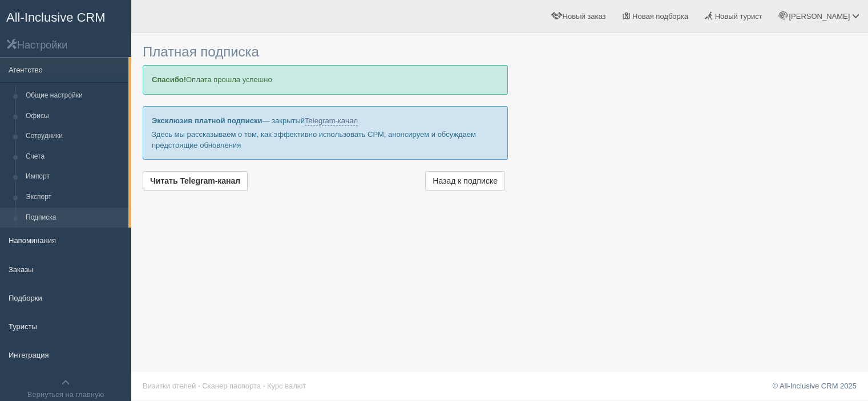 This screenshot has width=868, height=401. I want to click on a: Читать Telegram-канал, so click(195, 181).